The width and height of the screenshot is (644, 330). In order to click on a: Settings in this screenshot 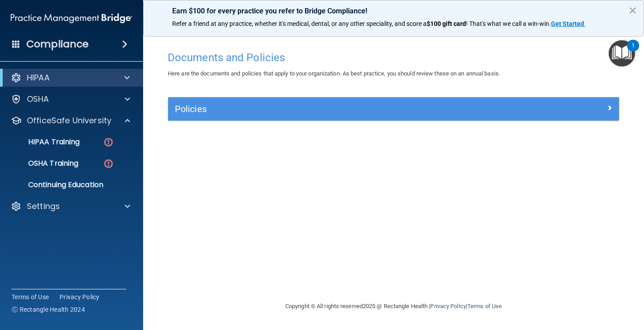, I will do `click(70, 207)`.